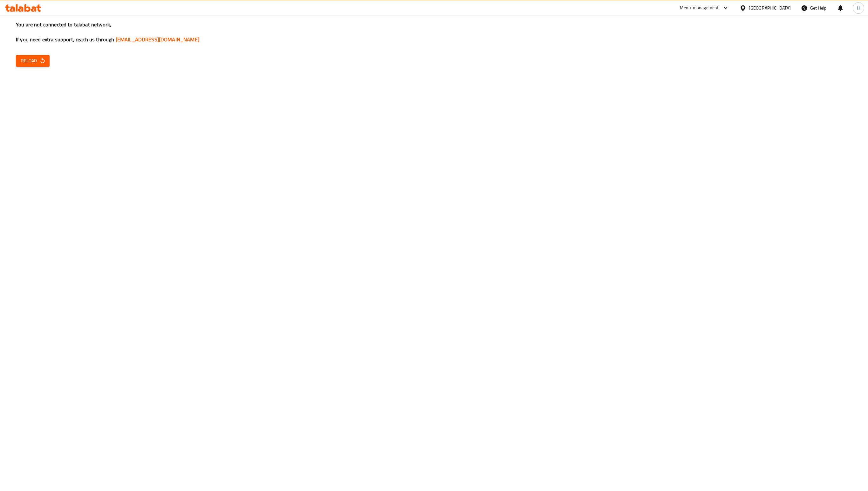  I want to click on div: Menu-management, so click(699, 8).